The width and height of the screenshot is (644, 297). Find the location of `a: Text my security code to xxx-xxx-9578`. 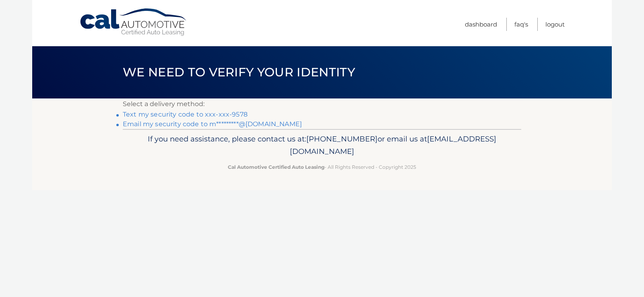

a: Text my security code to xxx-xxx-9578 is located at coordinates (185, 114).